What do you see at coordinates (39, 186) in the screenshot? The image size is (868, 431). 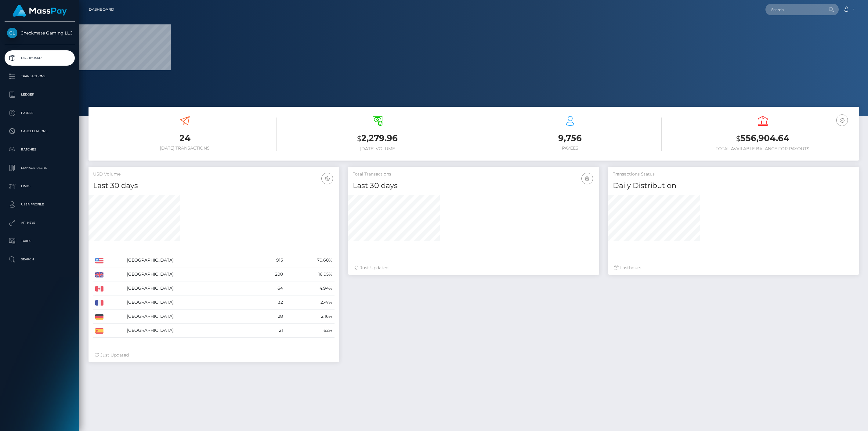 I see `a: Links` at bounding box center [39, 186].